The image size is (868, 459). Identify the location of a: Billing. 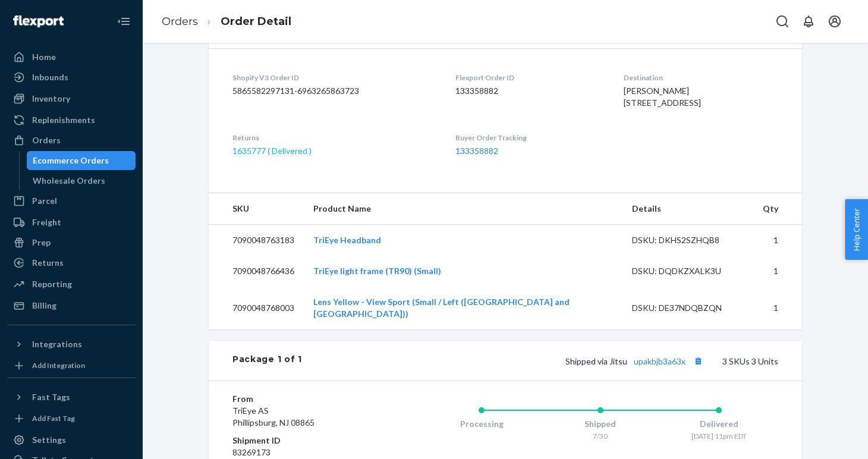
(71, 305).